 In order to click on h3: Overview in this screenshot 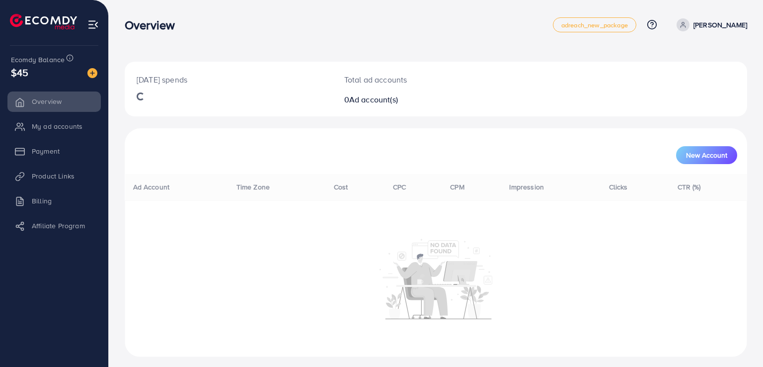, I will do `click(153, 25)`.